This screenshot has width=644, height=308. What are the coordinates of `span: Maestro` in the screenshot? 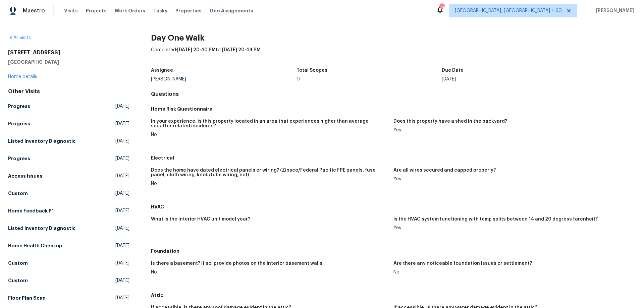 It's located at (34, 11).